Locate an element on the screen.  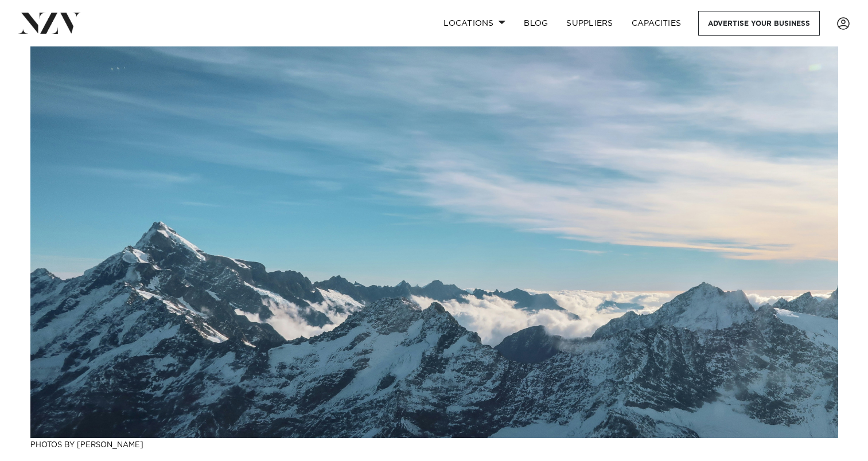
img: nzv-logo.png is located at coordinates (49, 23).